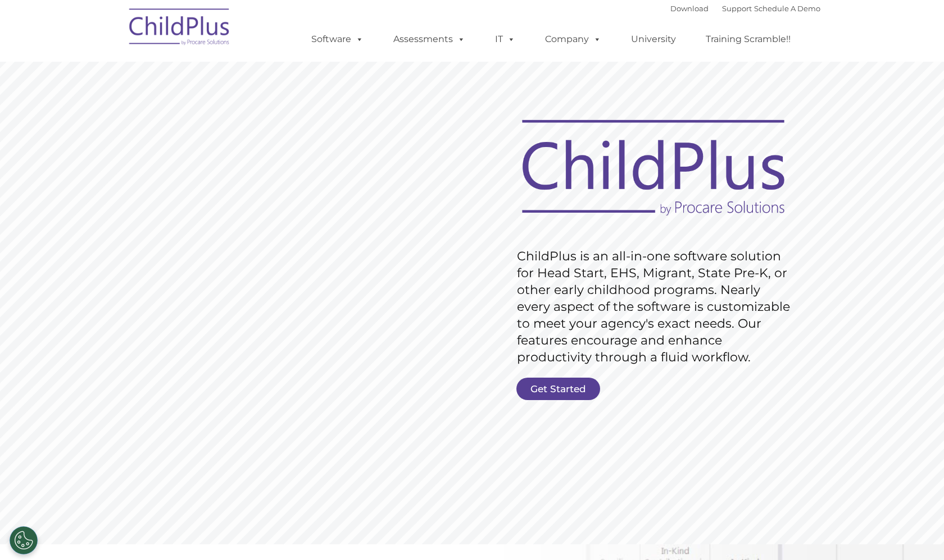 Image resolution: width=944 pixels, height=560 pixels. What do you see at coordinates (656, 307) in the screenshot?
I see `rs-layer: ChildPlus is an all-in-one software solution for Head Start, EHS, Migrant, State Pre-K, or other ...` at bounding box center [656, 307].